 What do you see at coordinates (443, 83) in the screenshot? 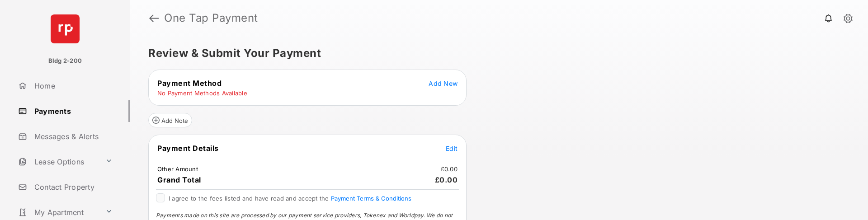
I see `button: Add New` at bounding box center [443, 83].